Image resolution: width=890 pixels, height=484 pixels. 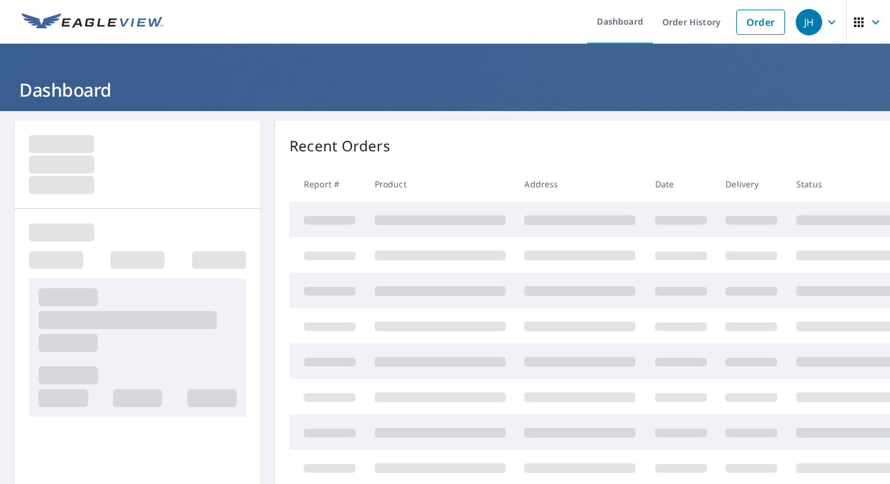 I want to click on h1: Dashboard, so click(x=445, y=89).